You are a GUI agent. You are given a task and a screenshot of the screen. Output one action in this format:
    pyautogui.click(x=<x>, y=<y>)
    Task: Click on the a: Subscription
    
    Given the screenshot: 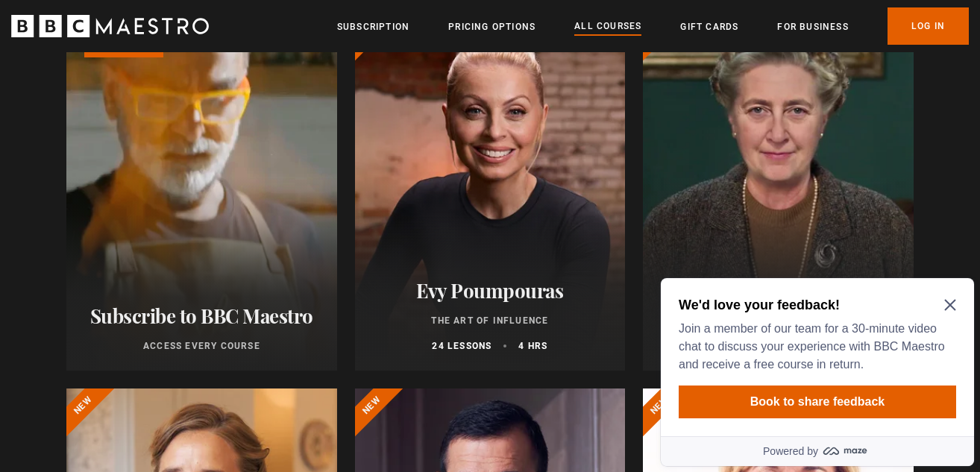 What is the action you would take?
    pyautogui.click(x=373, y=27)
    